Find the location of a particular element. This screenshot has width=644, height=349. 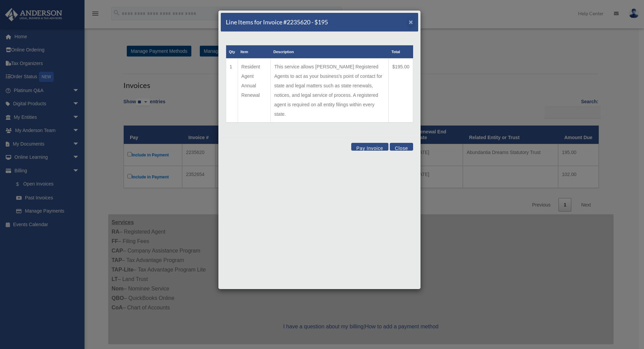

td: $195.00 is located at coordinates (401, 90).